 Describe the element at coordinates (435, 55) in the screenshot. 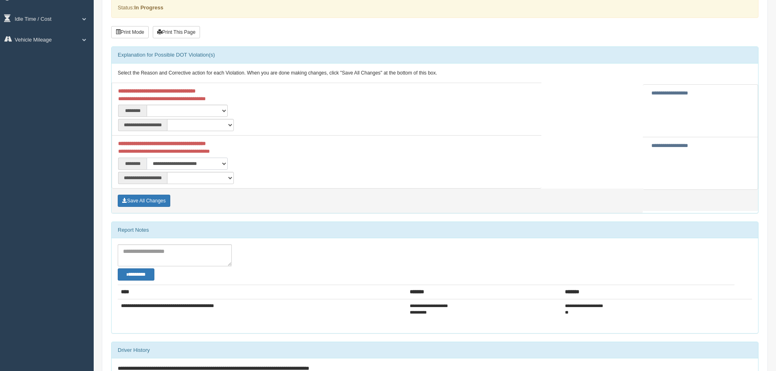

I see `div: Explanation for Possible DOT Violation(s)` at that location.